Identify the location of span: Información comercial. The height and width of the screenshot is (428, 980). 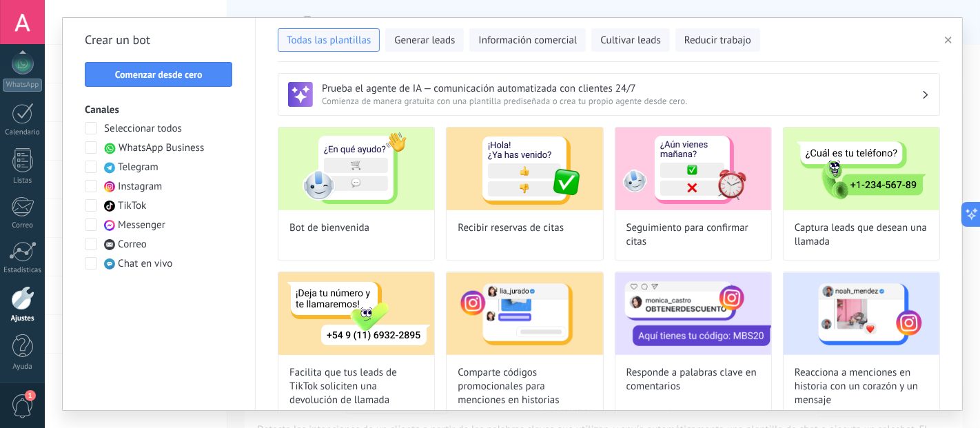
(528, 40).